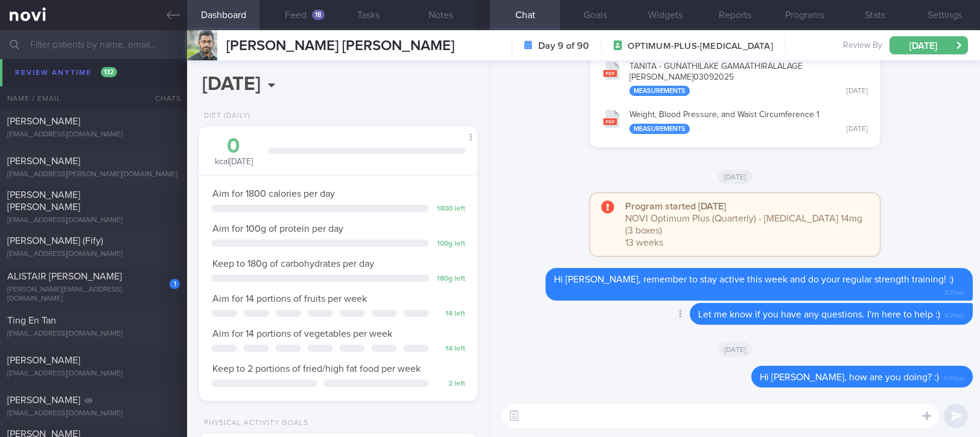 The width and height of the screenshot is (980, 437). I want to click on span: Aim for 14 portions of vegetables per week, so click(302, 334).